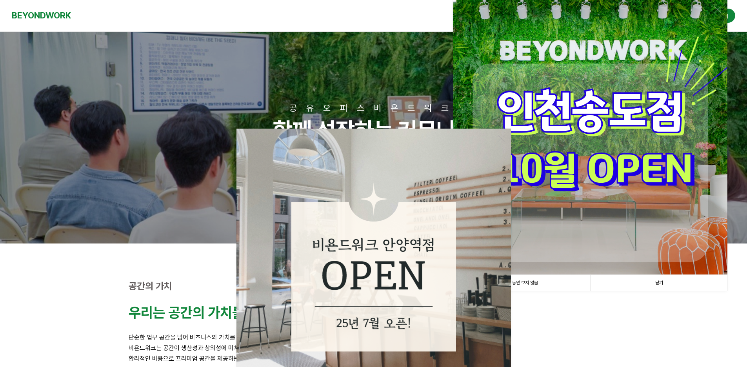  Describe the element at coordinates (41, 15) in the screenshot. I see `a: BEYONDWORK` at that location.